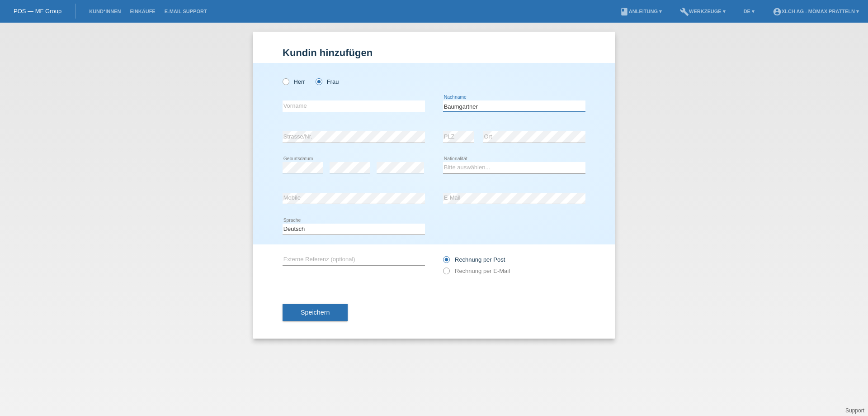 Image resolution: width=868 pixels, height=416 pixels. What do you see at coordinates (105, 12) in the screenshot?
I see `a: Kund*innen` at bounding box center [105, 12].